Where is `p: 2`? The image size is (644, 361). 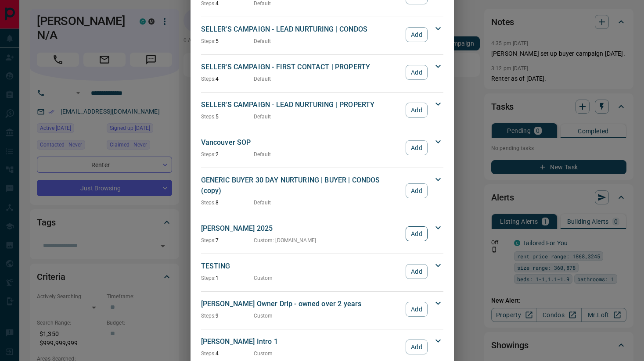
p: 2 is located at coordinates (228, 155).